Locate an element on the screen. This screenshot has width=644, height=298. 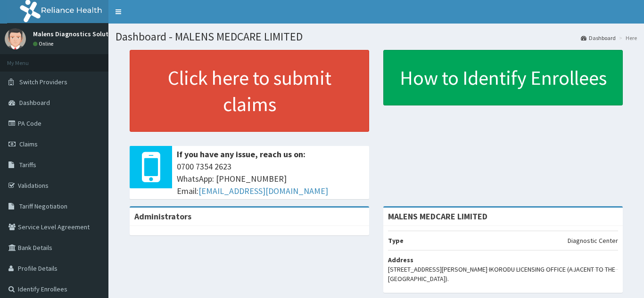
b: Administrators is located at coordinates (163, 216).